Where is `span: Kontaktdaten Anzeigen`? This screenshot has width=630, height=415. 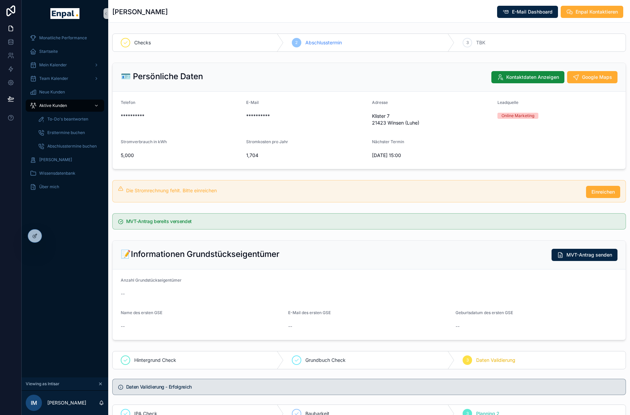
span: Kontaktdaten Anzeigen is located at coordinates (533, 77).